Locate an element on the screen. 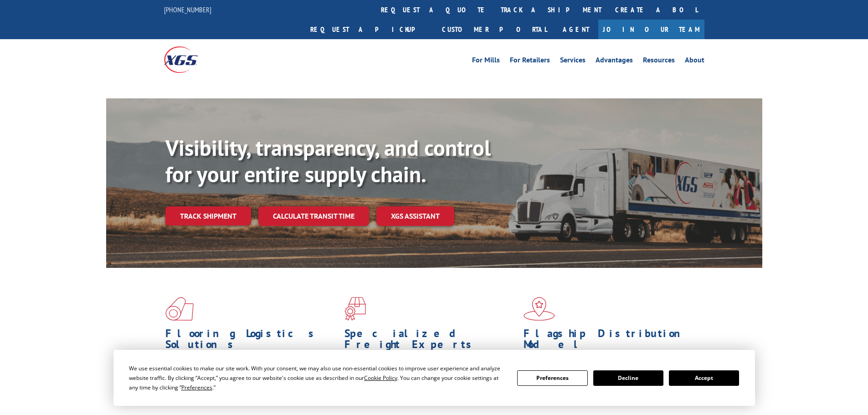 This screenshot has height=415, width=868. a: About is located at coordinates (694, 61).